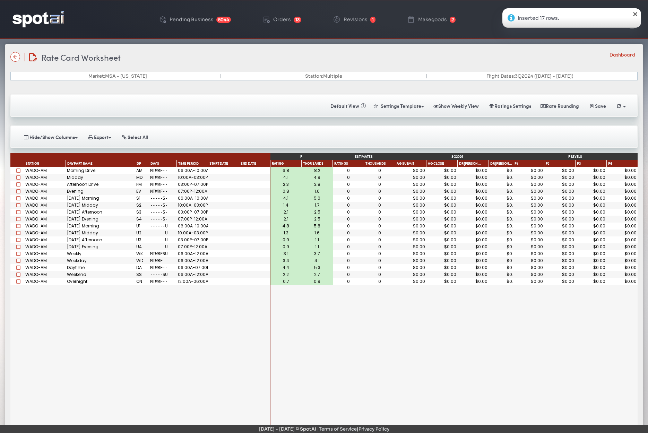 Image resolution: width=648 pixels, height=433 pixels. Describe the element at coordinates (405, 164) in the screenshot. I see `span: AG Submit` at that location.